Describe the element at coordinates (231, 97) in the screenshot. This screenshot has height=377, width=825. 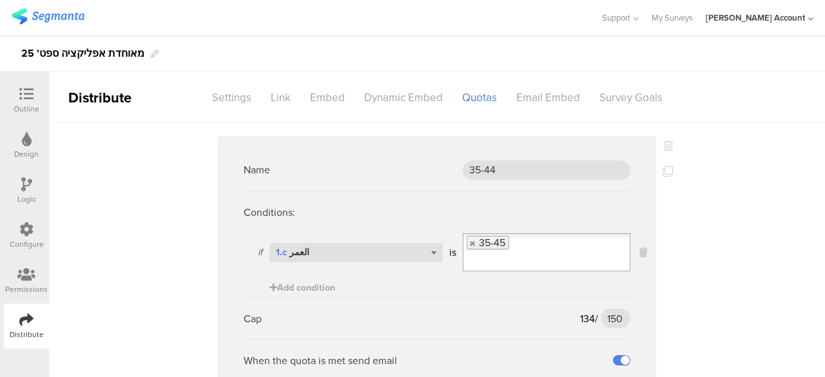
I see `div: Settings` at that location.